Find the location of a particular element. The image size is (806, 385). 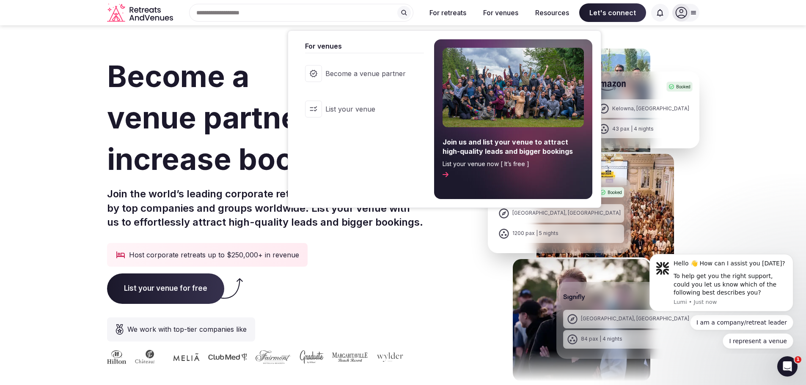

a: List your venue is located at coordinates (360, 109).